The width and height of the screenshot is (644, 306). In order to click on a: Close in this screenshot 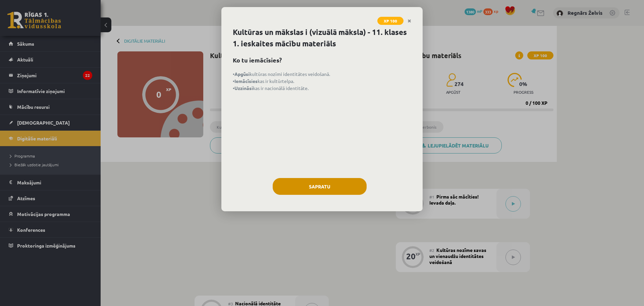, I will do `click(409, 20)`.